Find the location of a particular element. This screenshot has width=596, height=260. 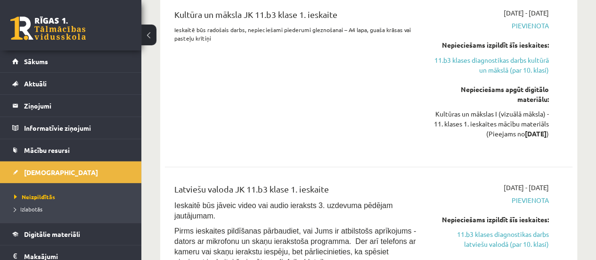

legend: Ziņojumi is located at coordinates (77, 106).